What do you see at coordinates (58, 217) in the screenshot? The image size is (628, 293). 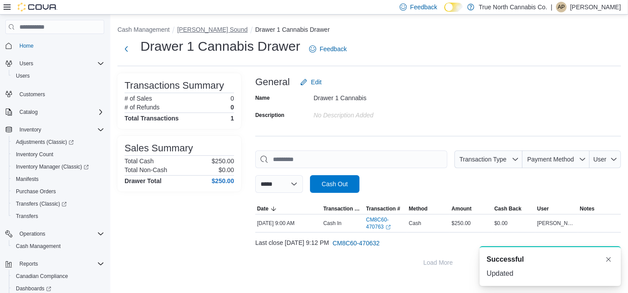 I see `button: Transfers` at bounding box center [58, 217].